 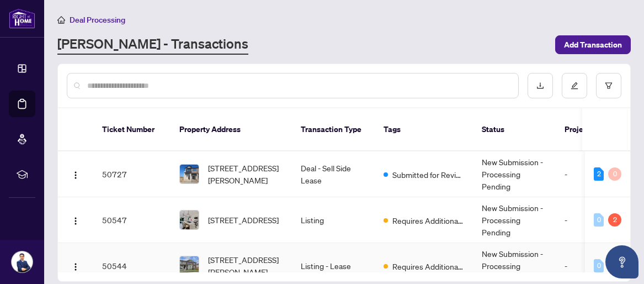 What do you see at coordinates (540, 86) in the screenshot?
I see `button: download` at bounding box center [540, 86].